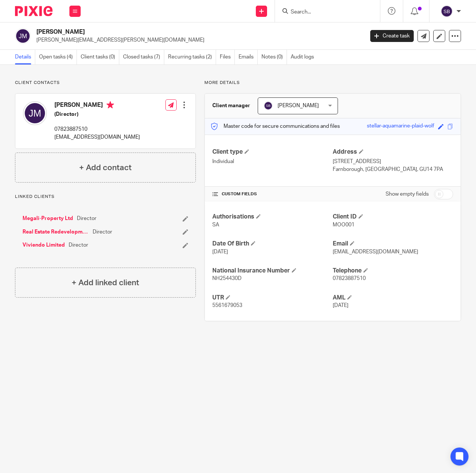 The height and width of the screenshot is (473, 476). Describe the element at coordinates (343, 225) in the screenshot. I see `span: MOO001` at that location.